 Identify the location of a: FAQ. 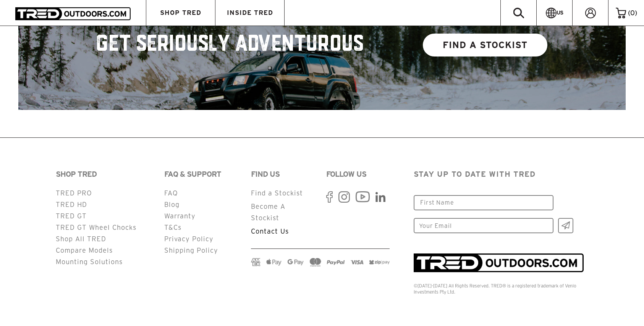
(171, 193).